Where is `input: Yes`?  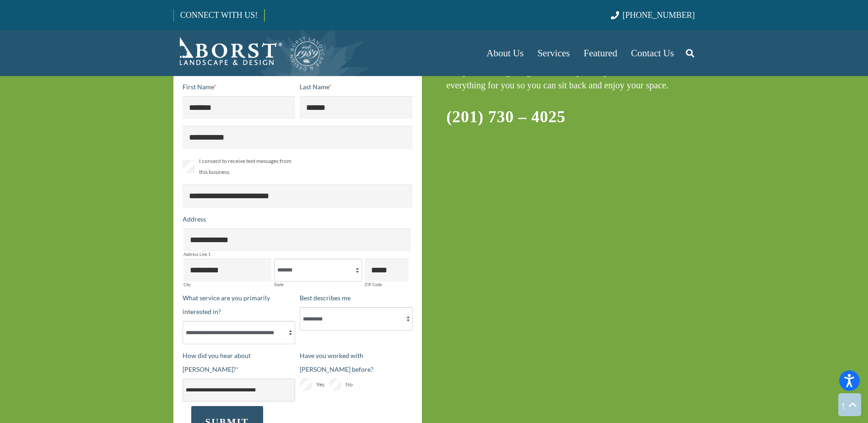
input: Yes is located at coordinates (306, 384).